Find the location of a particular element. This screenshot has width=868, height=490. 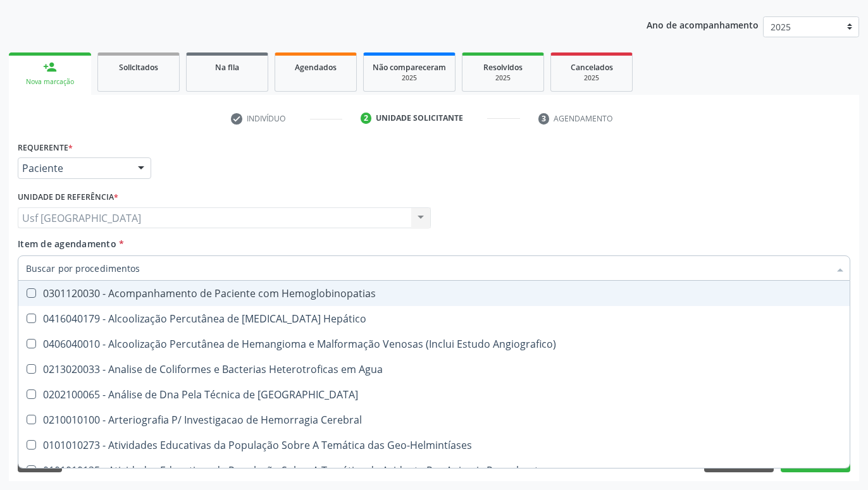

div: person_add is located at coordinates (50, 67).